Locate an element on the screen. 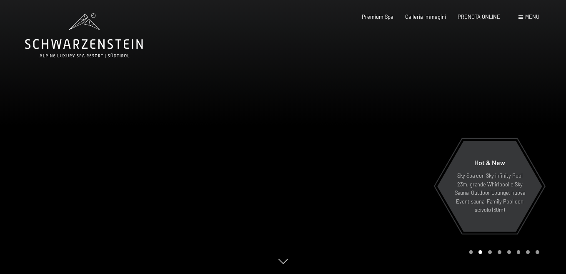 This screenshot has height=274, width=566. div: Carousel Page 7 is located at coordinates (527, 252).